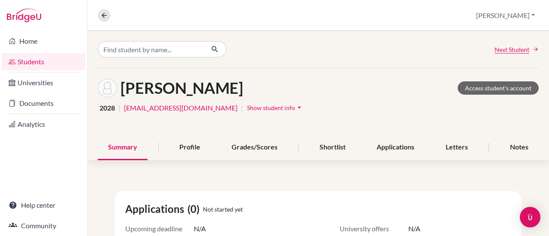  I want to click on span: Show student info, so click(271, 108).